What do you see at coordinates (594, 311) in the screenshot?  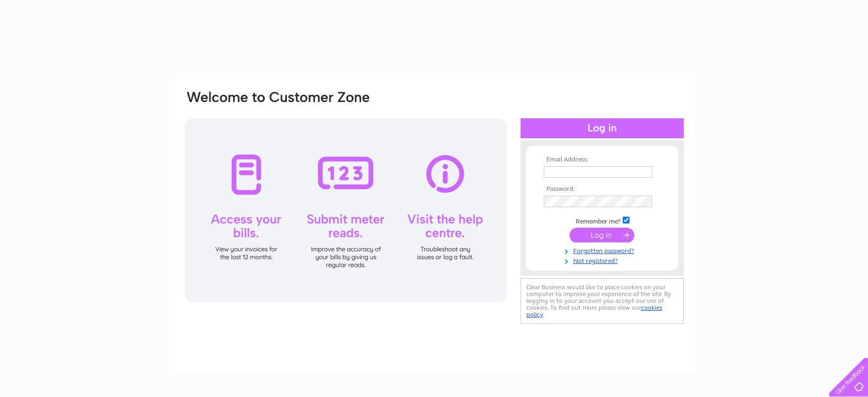 I see `a: cookies policy` at bounding box center [594, 311].